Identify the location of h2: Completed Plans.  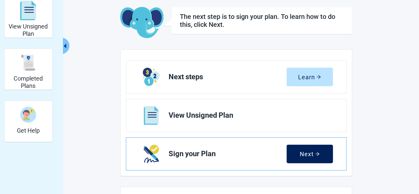
(28, 82).